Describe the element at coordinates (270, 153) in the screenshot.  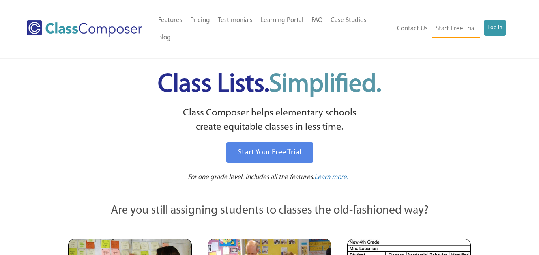
I see `span: Start Your Free Trial` at that location.